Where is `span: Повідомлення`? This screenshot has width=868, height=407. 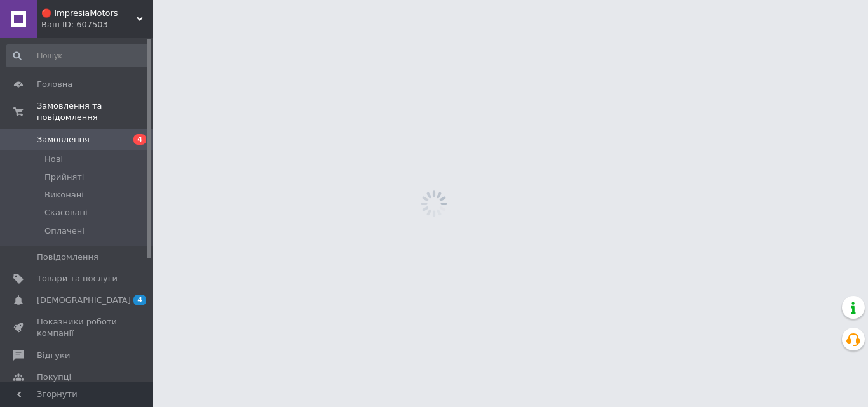
span: Повідомлення is located at coordinates (67, 257).